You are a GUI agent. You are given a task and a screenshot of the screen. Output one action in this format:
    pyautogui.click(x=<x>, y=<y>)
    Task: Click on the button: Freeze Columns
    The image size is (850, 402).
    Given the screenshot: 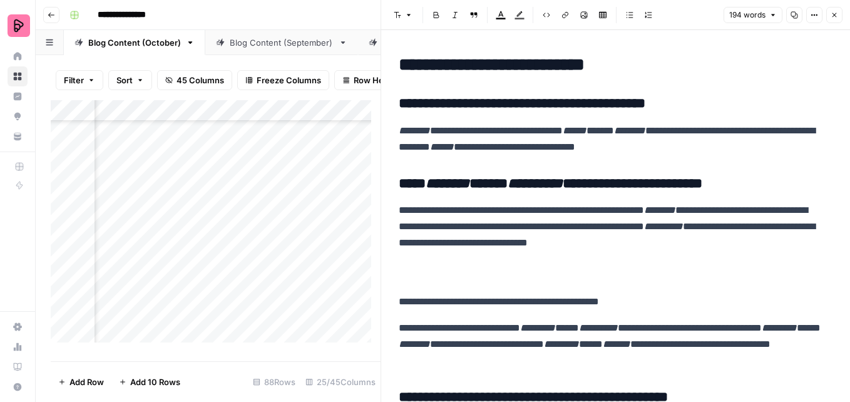 What is the action you would take?
    pyautogui.click(x=283, y=80)
    